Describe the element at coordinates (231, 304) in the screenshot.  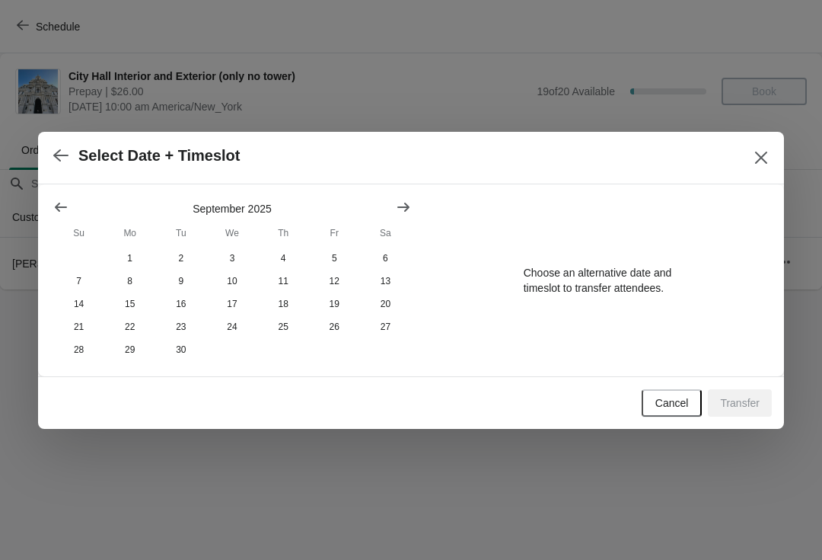
I see `button: Wednesday September 17 2025` at that location.